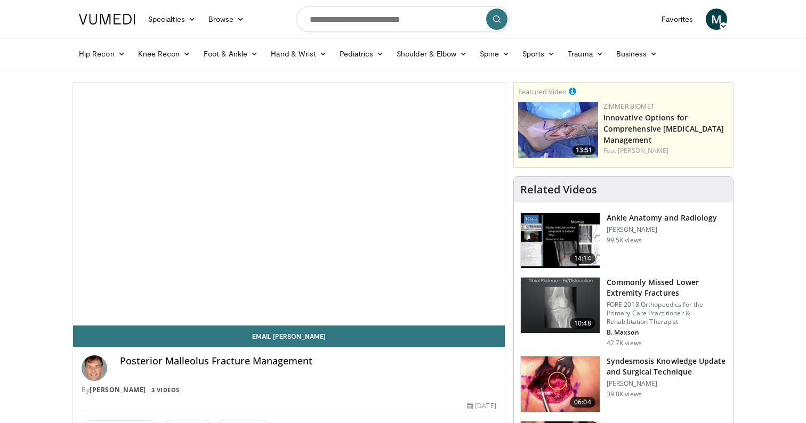 The width and height of the screenshot is (806, 423). I want to click on a: Shoulder & Elbow, so click(432, 54).